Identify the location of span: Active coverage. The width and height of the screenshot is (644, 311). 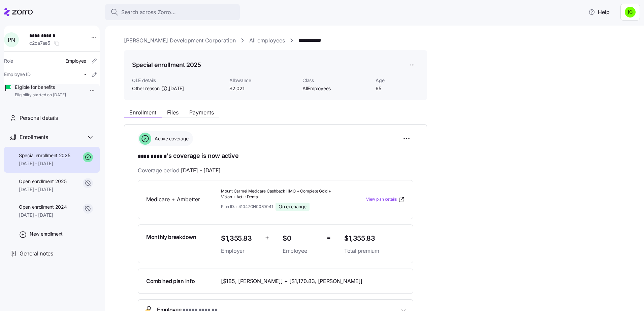
(170, 139).